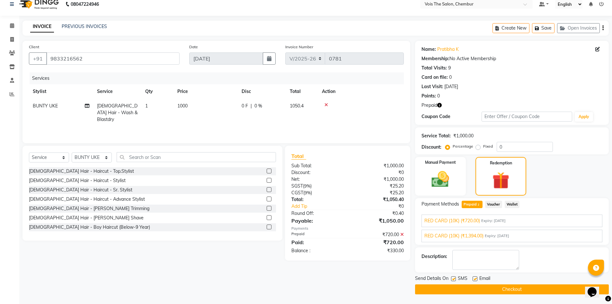 The width and height of the screenshot is (612, 304). What do you see at coordinates (501, 163) in the screenshot?
I see `label: Redemption` at bounding box center [501, 163].